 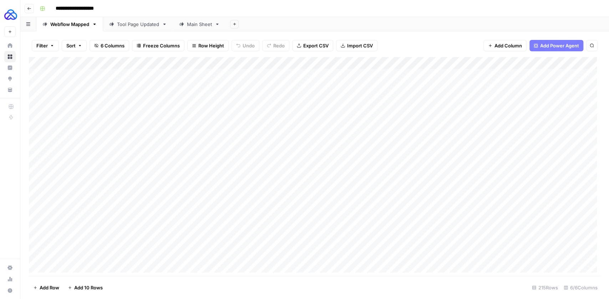 I want to click on a: Webflow Mapped, so click(x=70, y=24).